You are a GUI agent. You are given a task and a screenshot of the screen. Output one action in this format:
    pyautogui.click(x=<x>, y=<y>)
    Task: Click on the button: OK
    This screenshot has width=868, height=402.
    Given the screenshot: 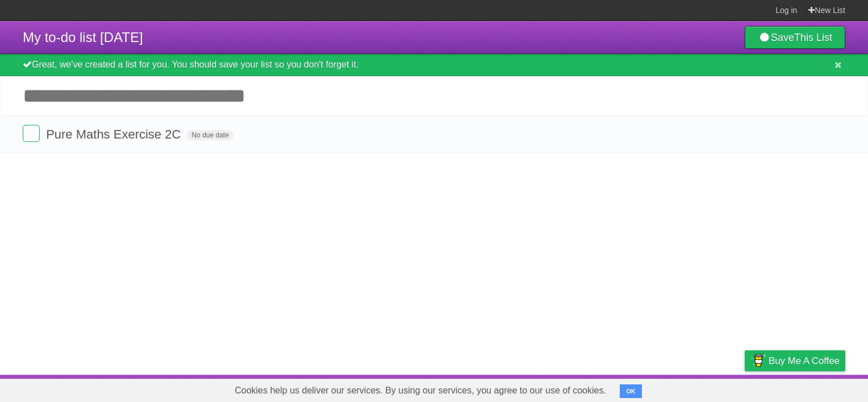 What is the action you would take?
    pyautogui.click(x=630, y=391)
    